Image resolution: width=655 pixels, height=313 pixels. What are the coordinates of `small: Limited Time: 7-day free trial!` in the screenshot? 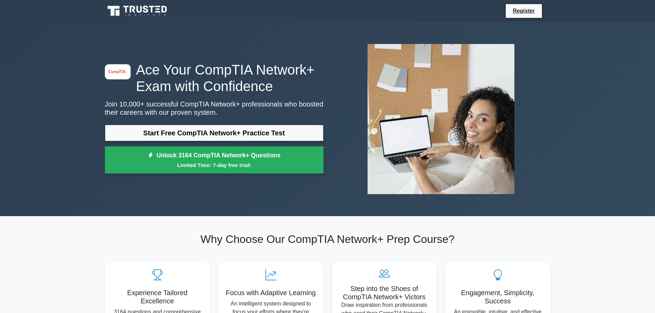 It's located at (214, 165).